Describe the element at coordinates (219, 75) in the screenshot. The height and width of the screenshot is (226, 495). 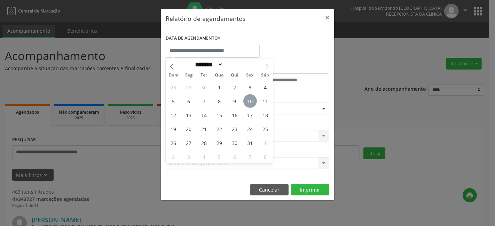
I see `span: Qua` at that location.